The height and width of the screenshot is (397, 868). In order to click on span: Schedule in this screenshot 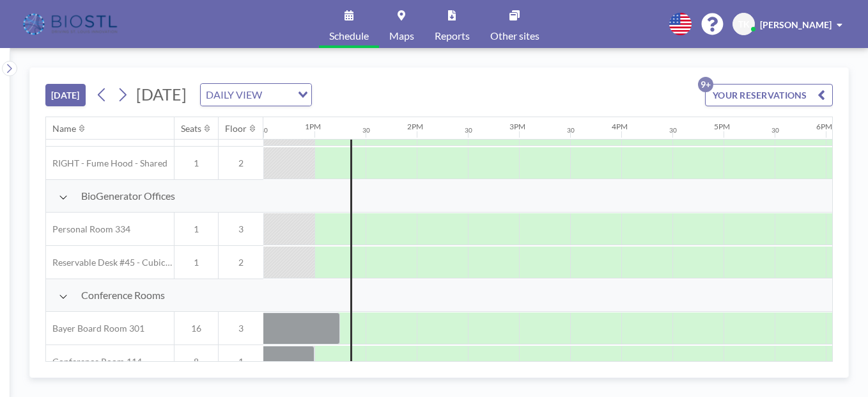, I will do `click(349, 36)`.